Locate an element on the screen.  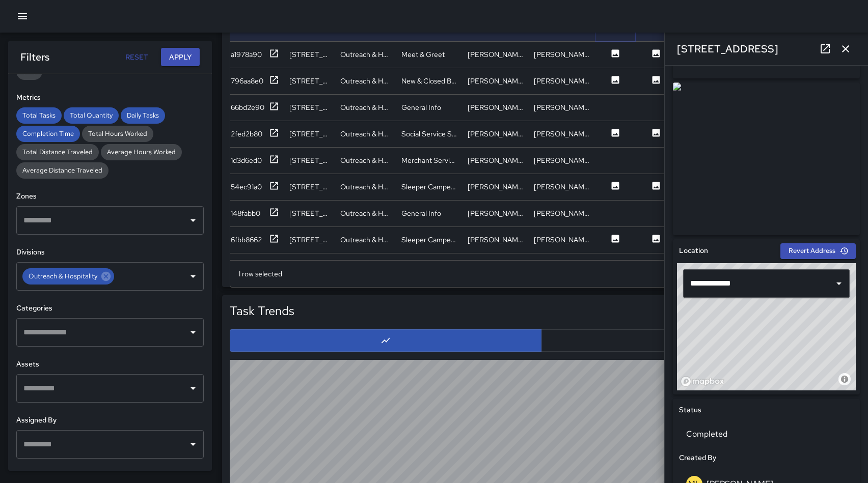
div: Average Distance Traveled is located at coordinates (62, 171).